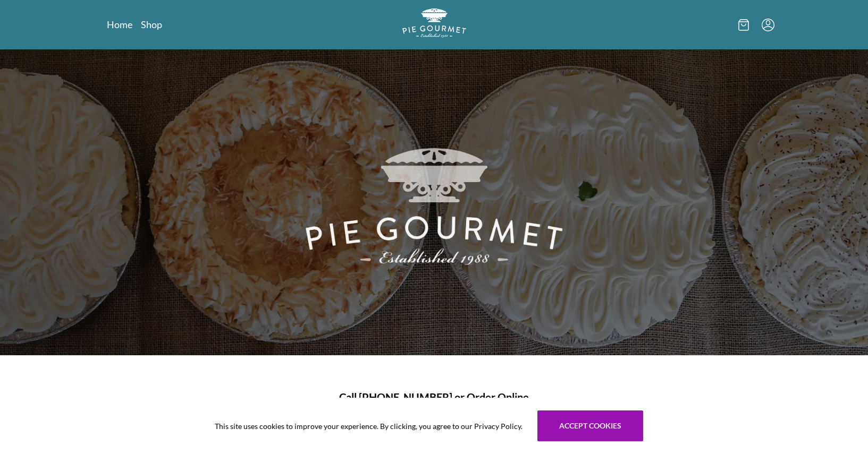  I want to click on a: Shop, so click(152, 24).